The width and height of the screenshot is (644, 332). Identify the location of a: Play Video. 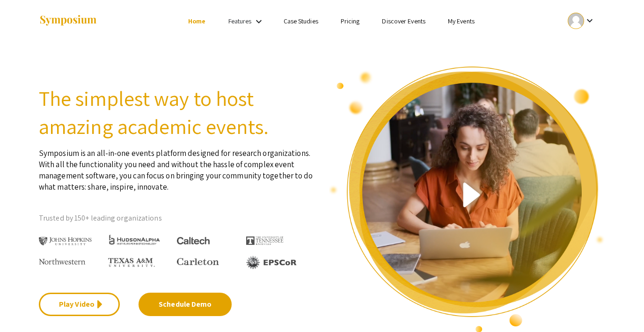
(79, 304).